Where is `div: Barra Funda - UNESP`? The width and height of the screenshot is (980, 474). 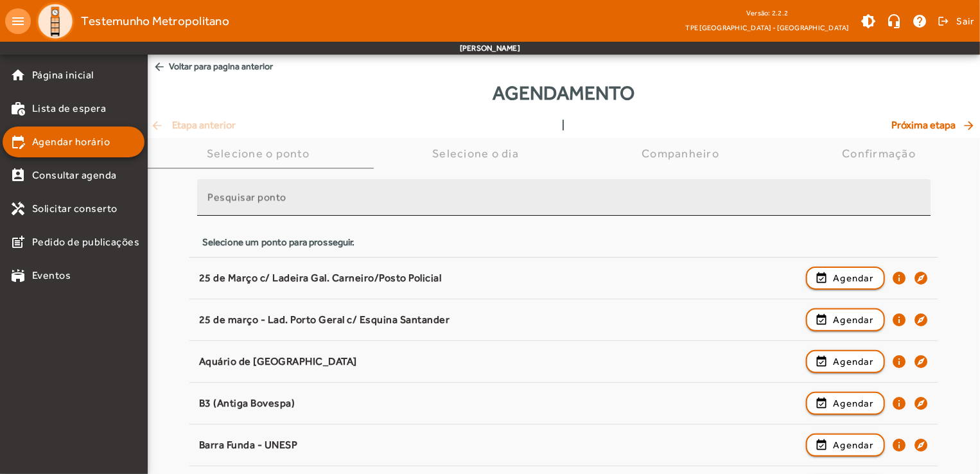 div: Barra Funda - UNESP is located at coordinates (499, 446).